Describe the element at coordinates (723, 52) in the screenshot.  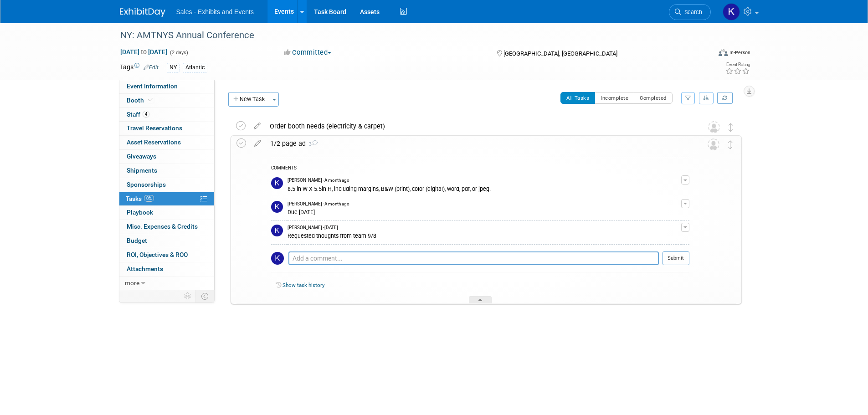
I see `img: Format-Inperson.png` at that location.